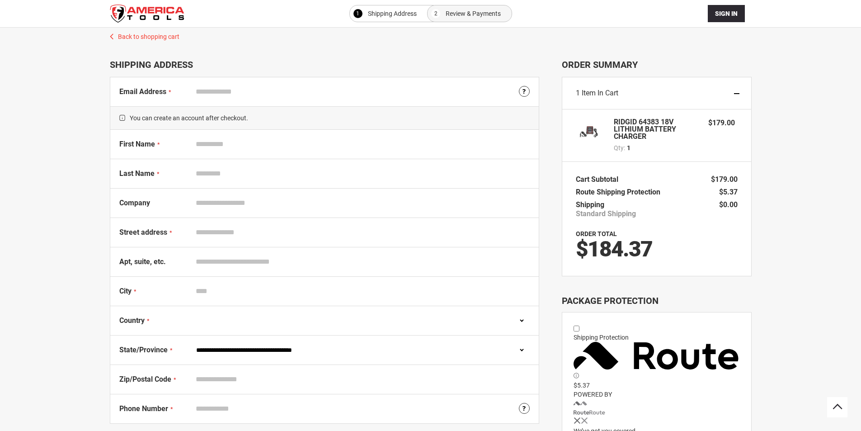  What do you see at coordinates (144, 408) in the screenshot?
I see `span: Phone Number` at bounding box center [144, 408].